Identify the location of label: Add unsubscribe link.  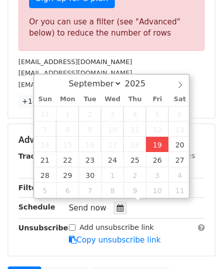
(117, 228).